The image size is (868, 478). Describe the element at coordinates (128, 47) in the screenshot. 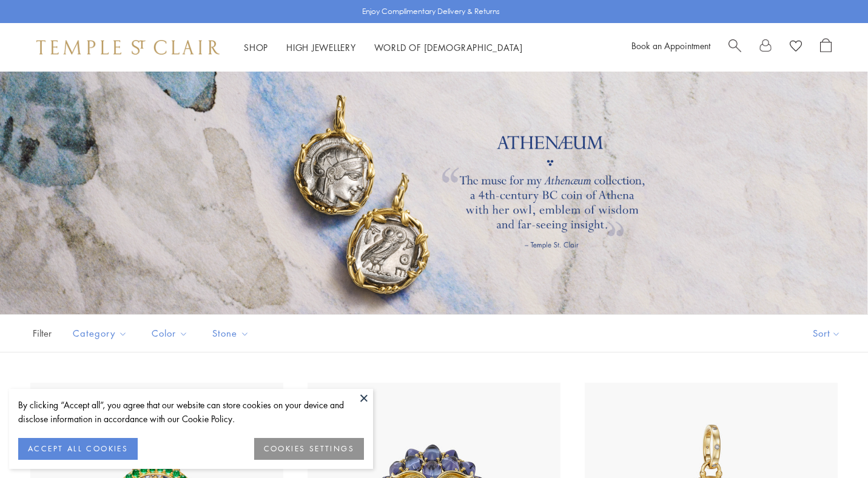

I see `img: Temple St. Clair` at that location.